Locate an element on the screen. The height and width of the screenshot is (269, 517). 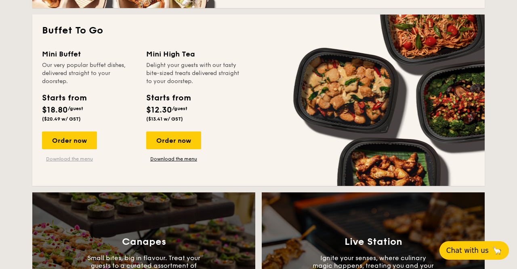
span: Chat with us is located at coordinates (467, 251).